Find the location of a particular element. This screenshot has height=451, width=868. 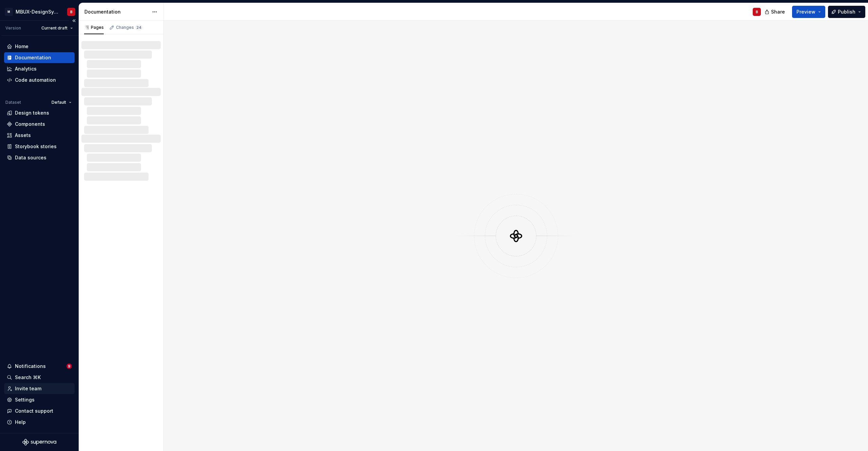

button: Publish is located at coordinates (847, 12).